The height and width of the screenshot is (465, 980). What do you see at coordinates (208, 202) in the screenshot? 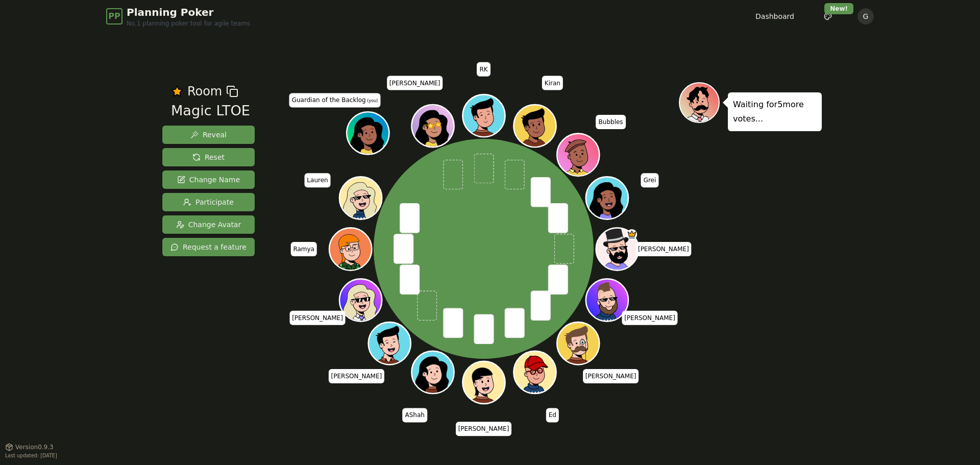
I see `button: Participate` at bounding box center [208, 202].